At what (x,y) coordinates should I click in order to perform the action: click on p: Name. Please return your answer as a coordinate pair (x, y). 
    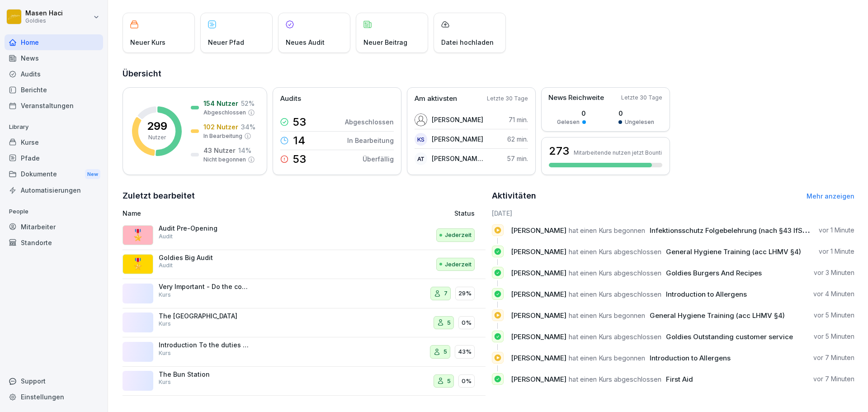
    Looking at the image, I should click on (236, 213).